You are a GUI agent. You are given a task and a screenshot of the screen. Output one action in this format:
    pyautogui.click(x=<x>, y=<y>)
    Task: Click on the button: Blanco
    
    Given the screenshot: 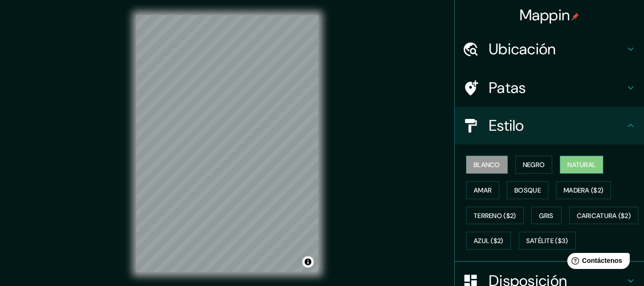 What is the action you would take?
    pyautogui.click(x=486, y=165)
    